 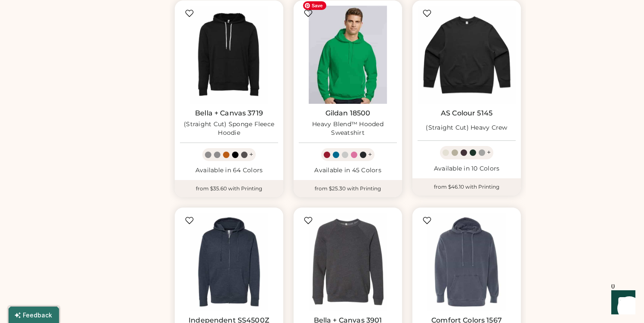 What do you see at coordinates (466, 169) in the screenshot?
I see `div: Available in 10 Colors` at bounding box center [466, 169].